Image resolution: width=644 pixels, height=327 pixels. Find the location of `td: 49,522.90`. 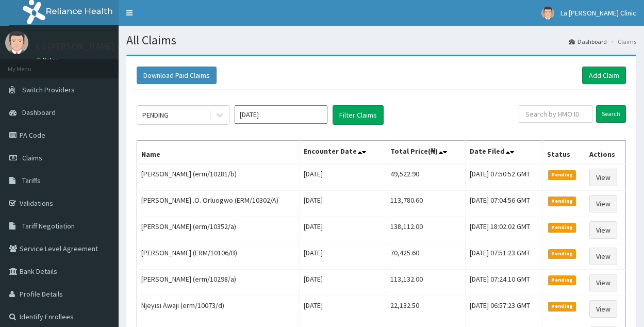

td: 49,522.90 is located at coordinates (425, 177).